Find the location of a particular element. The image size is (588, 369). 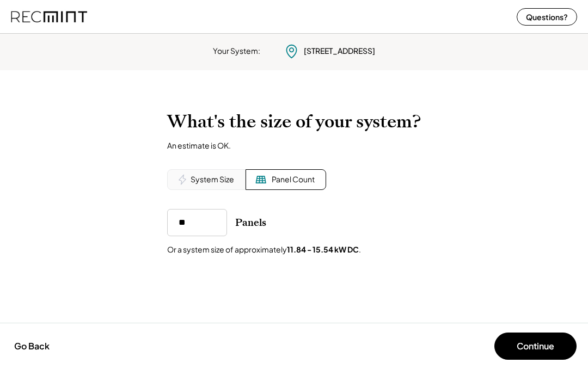

div: An estimate is OK. is located at coordinates (199, 146).